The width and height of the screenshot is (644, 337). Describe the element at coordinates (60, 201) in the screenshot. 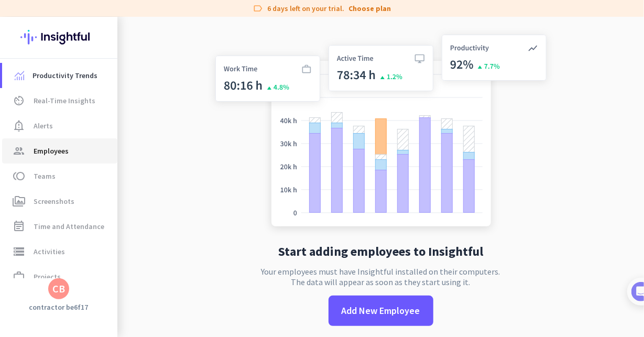

I see `a: perm_mediaScreenshots` at that location.